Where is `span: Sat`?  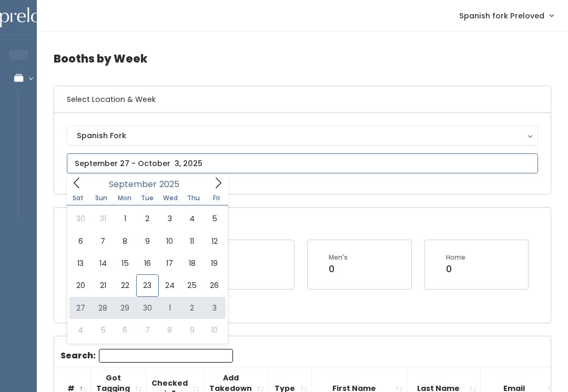
span: Sat is located at coordinates (79, 198).